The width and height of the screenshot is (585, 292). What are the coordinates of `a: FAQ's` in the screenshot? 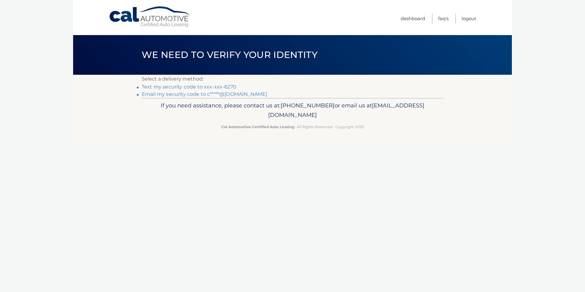 It's located at (444, 18).